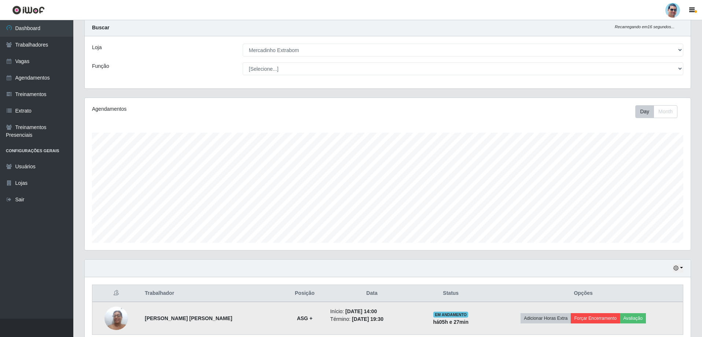 Image resolution: width=702 pixels, height=337 pixels. Describe the element at coordinates (645, 27) in the screenshot. I see `i: Recarregando em 16 segundos...` at that location.